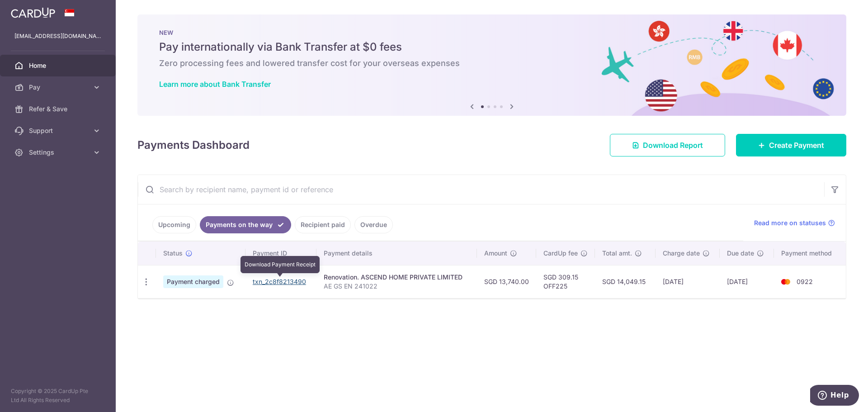 The height and width of the screenshot is (412, 868). I want to click on span: Amount, so click(496, 253).